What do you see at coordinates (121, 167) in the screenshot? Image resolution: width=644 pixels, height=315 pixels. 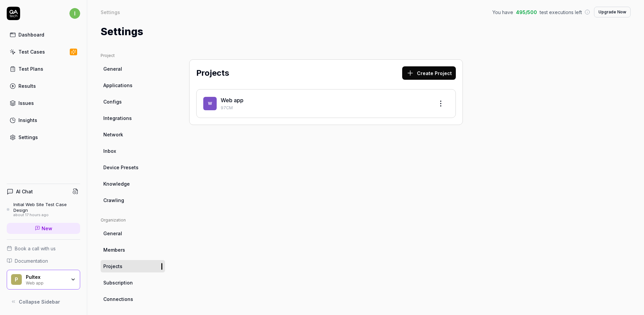 I see `span: Device Presets` at bounding box center [121, 167].